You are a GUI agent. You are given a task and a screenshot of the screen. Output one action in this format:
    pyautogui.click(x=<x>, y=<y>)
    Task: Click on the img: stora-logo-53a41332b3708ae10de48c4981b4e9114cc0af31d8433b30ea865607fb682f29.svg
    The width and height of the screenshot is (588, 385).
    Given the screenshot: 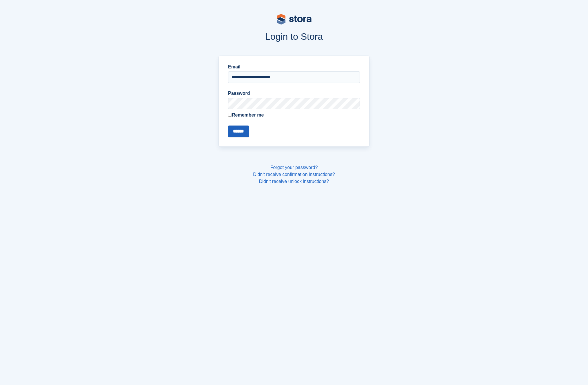 What is the action you would take?
    pyautogui.click(x=294, y=19)
    